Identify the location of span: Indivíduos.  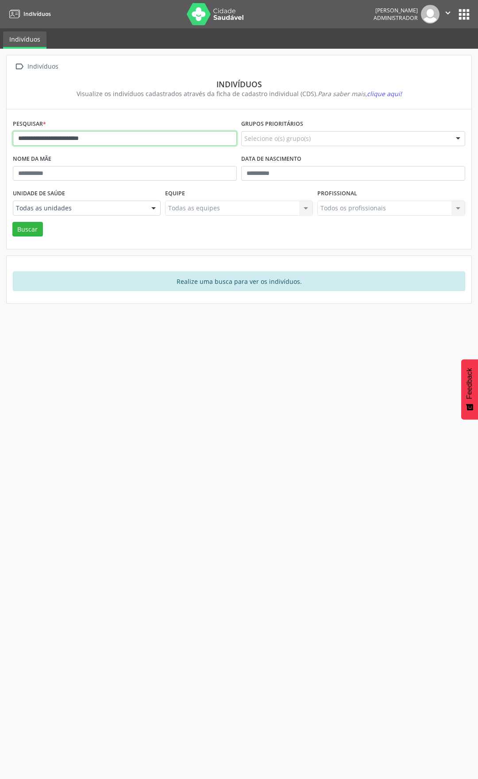
(37, 14).